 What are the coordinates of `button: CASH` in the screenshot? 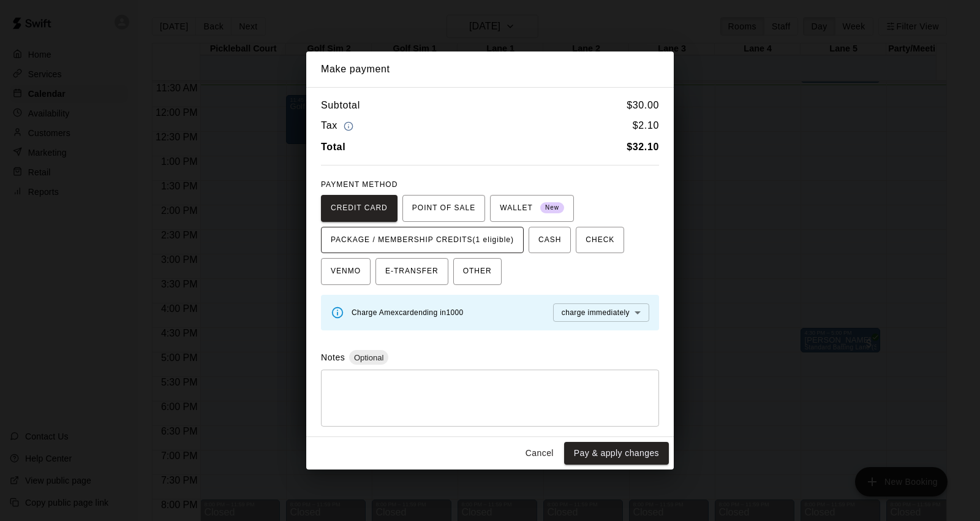 It's located at (550, 240).